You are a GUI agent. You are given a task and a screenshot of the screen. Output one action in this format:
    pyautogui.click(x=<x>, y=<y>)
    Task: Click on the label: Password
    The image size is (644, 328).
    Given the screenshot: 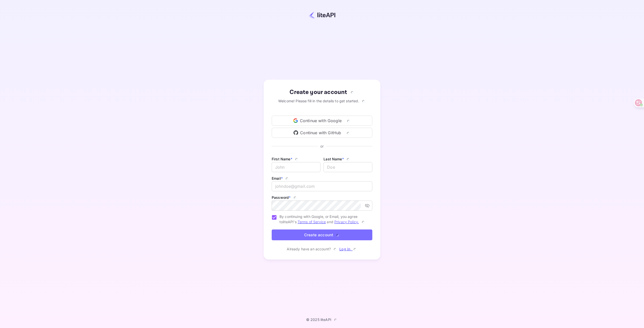 What is the action you would take?
    pyautogui.click(x=284, y=197)
    